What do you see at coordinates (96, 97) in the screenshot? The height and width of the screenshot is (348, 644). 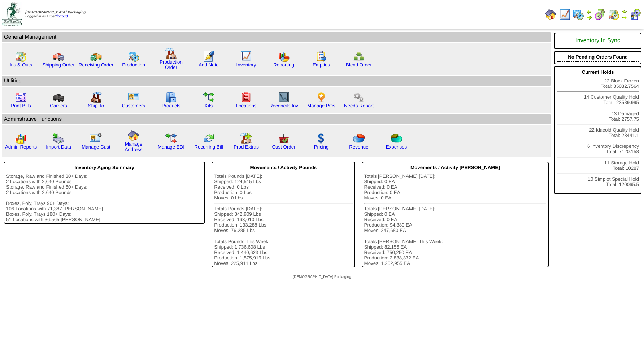 I see `img: factory2.gif` at bounding box center [96, 97].